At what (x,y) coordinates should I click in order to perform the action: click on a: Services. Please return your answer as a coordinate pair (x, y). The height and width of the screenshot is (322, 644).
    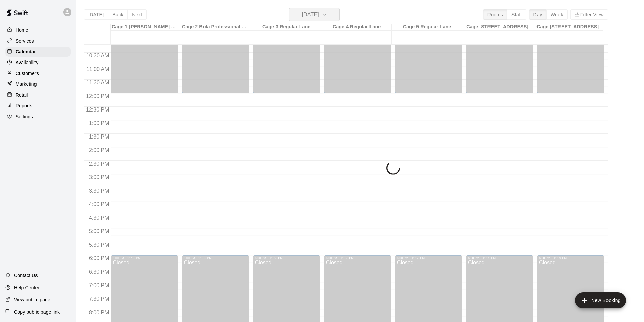
    Looking at the image, I should click on (38, 41).